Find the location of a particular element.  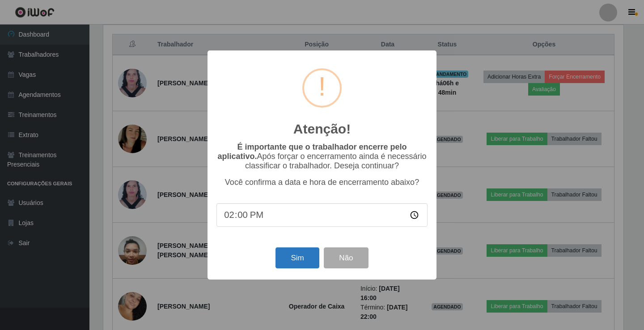

button: Não is located at coordinates (346, 258).